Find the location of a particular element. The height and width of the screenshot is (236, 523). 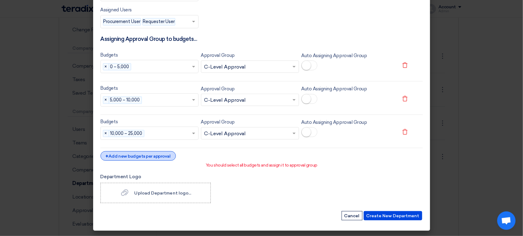

span: Procurement User is located at coordinates (122, 21).